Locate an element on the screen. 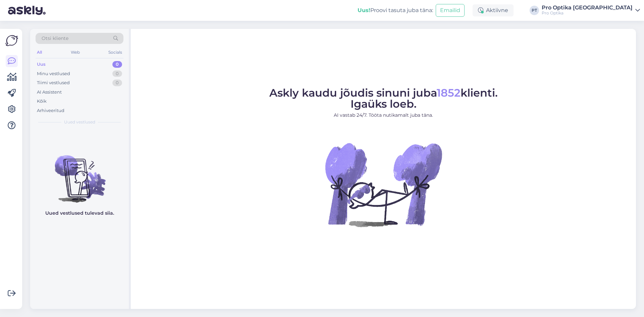 This screenshot has height=317, width=644. div: All is located at coordinates (39, 52).